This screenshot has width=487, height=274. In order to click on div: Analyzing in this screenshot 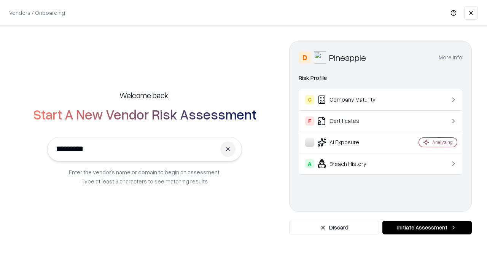, I will do `click(442, 142)`.